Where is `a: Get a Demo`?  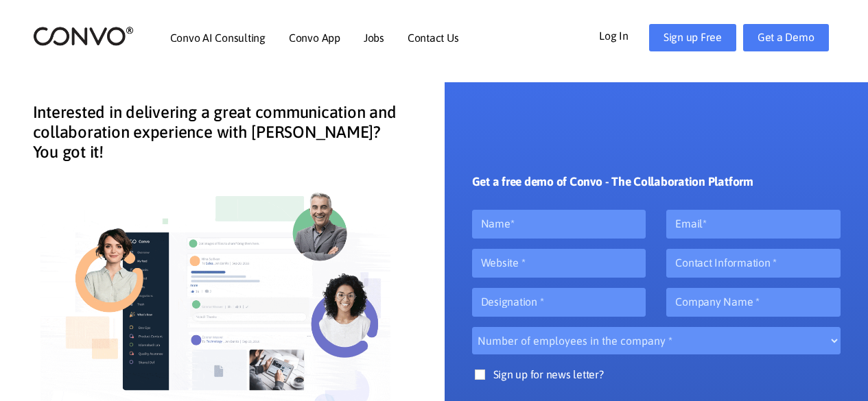 a: Get a Demo is located at coordinates (786, 37).